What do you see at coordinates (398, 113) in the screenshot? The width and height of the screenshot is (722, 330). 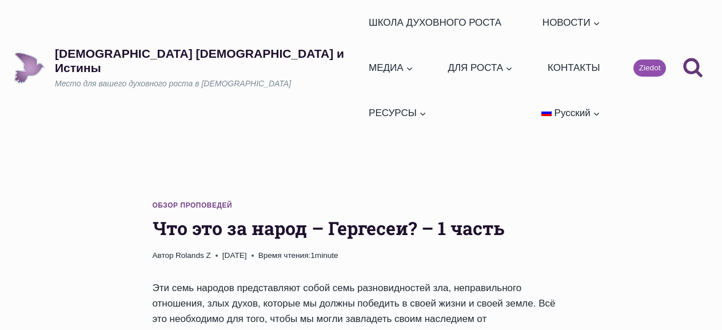 I see `a: РЕСУРСЫ` at bounding box center [398, 113].